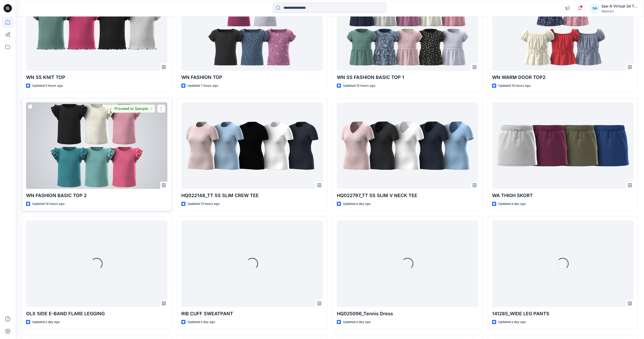 The image size is (644, 339). Describe the element at coordinates (252, 78) in the screenshot. I see `p: WN FASHION TOP` at that location.